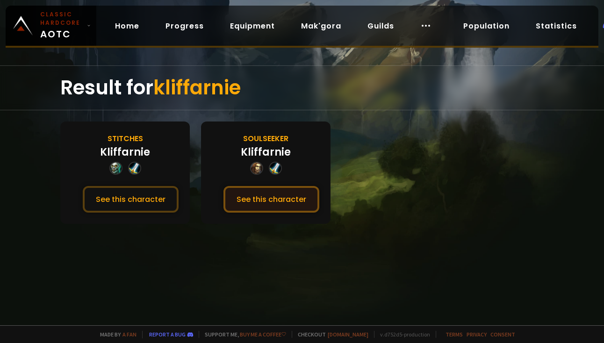  What do you see at coordinates (302, 88) in the screenshot?
I see `div: Result for` at bounding box center [302, 88].